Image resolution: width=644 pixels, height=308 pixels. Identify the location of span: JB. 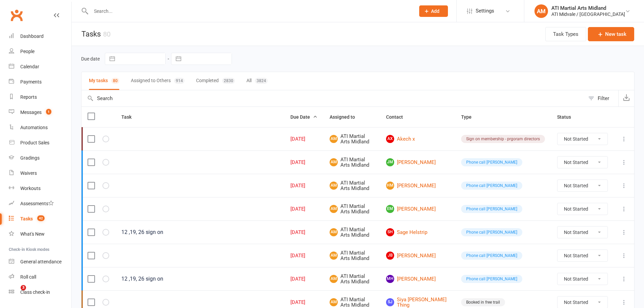
(390, 256).